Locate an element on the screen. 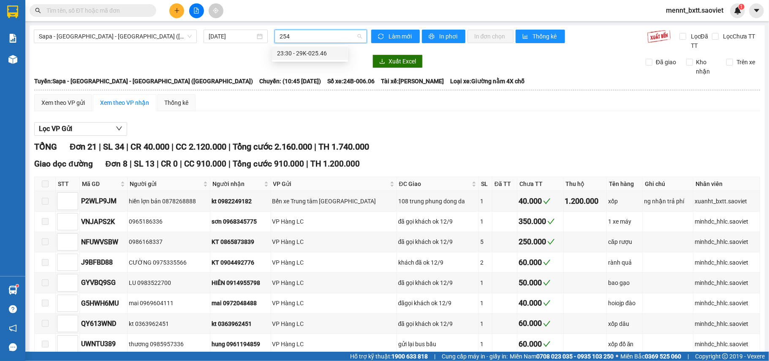 The image size is (769, 361). span: CR 40.000 is located at coordinates (150, 147).